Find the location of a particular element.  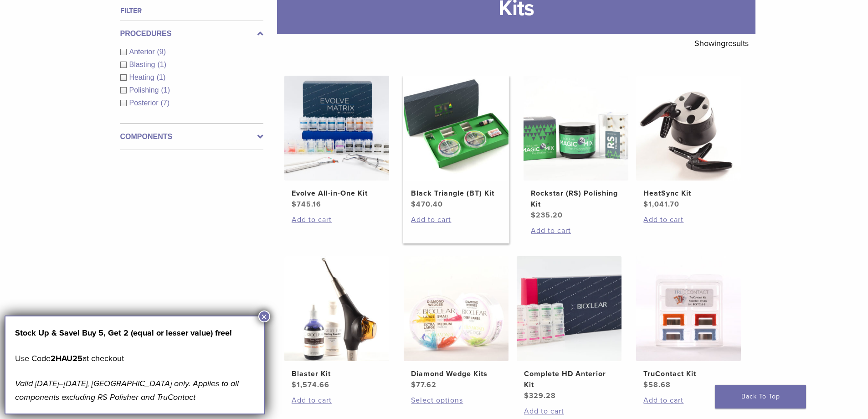

img: Blaster Kit is located at coordinates (337, 309).